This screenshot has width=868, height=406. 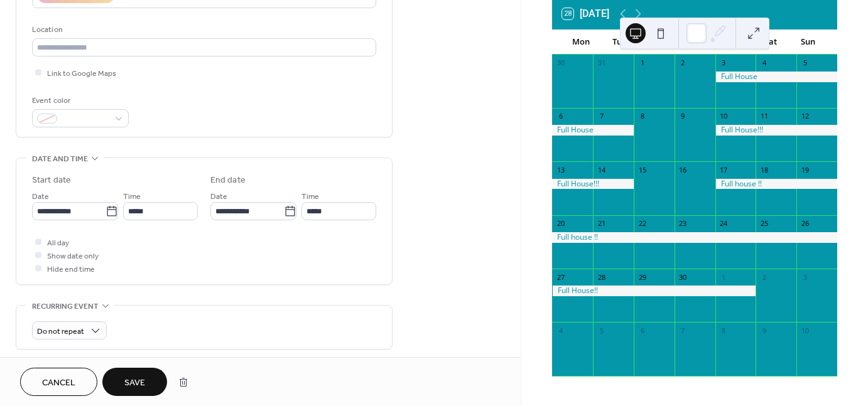 What do you see at coordinates (601, 170) in the screenshot?
I see `div: 14` at bounding box center [601, 170].